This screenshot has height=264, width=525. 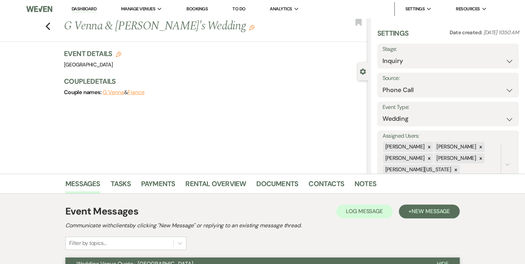 What do you see at coordinates (448, 78) in the screenshot?
I see `label: Source:` at bounding box center [448, 78].